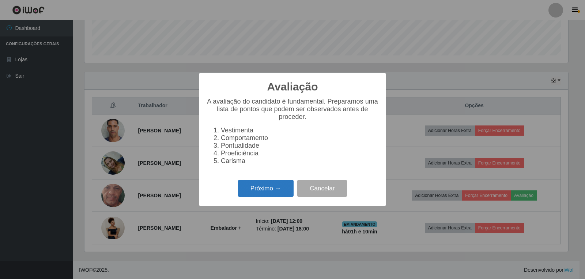 Image resolution: width=585 pixels, height=279 pixels. I want to click on li: Comportamento, so click(300, 138).